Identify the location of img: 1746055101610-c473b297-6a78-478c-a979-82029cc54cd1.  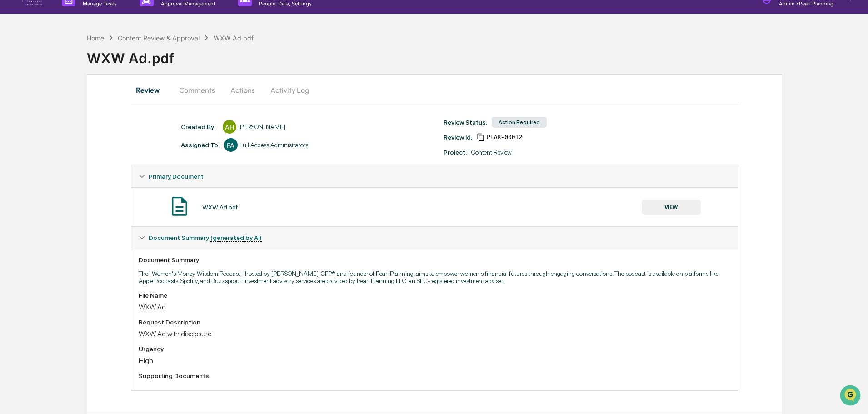
(18, 77).